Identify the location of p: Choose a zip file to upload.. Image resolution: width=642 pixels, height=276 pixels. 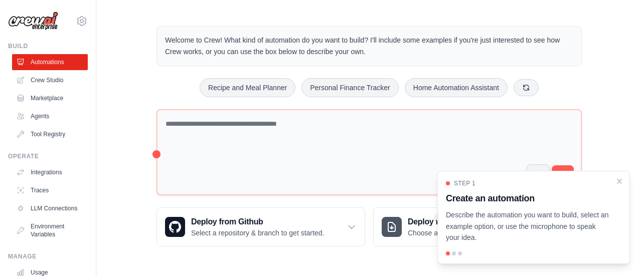
(450, 233).